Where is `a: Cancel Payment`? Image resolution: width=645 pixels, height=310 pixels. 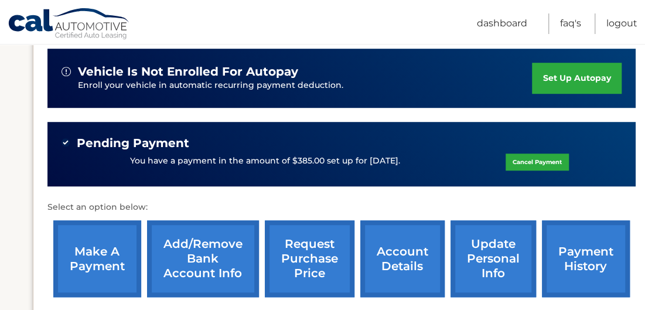
a: Cancel Payment is located at coordinates (537, 162).